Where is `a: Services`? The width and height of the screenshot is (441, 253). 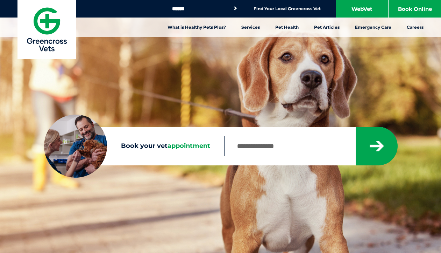 a: Services is located at coordinates (251, 27).